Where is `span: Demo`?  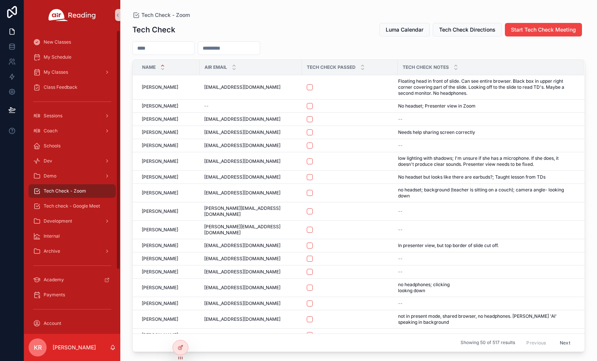
span: Demo is located at coordinates (50, 176).